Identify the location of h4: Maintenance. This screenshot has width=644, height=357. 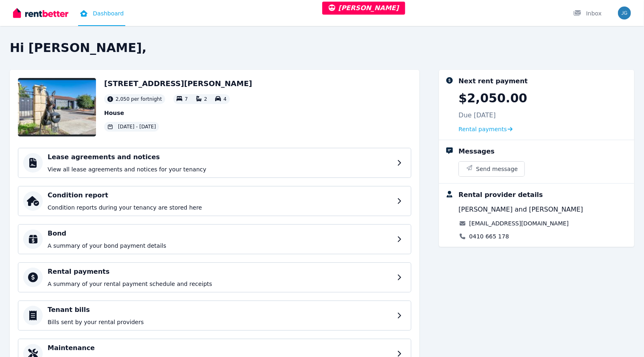
(219, 348).